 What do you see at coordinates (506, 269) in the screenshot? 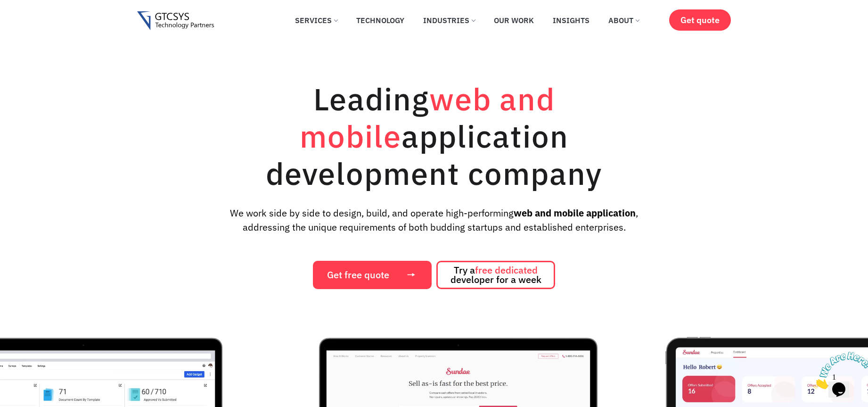
I see `span: free dedicated` at bounding box center [506, 269].